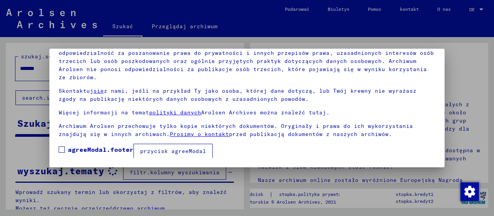 This screenshot has width=494, height=216. I want to click on font: Prosimy o kontakt, so click(199, 134).